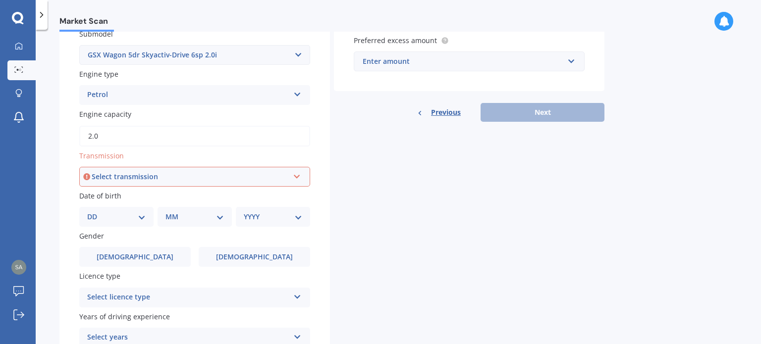 This screenshot has height=344, width=761. What do you see at coordinates (446, 112) in the screenshot?
I see `span: Previous` at bounding box center [446, 112].